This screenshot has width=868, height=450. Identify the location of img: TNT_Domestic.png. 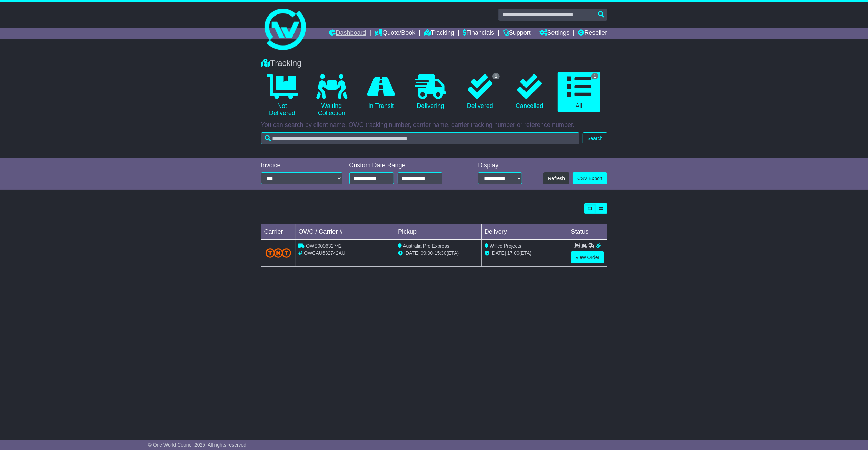
(278, 253).